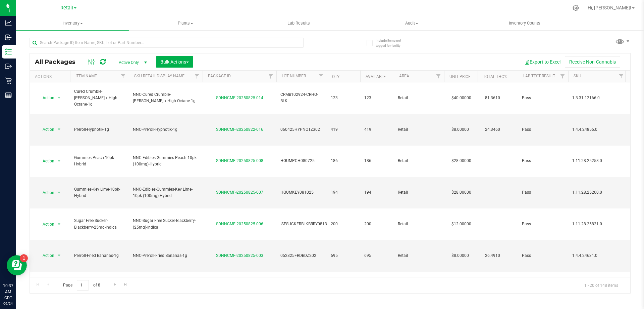 This screenshot has width=644, height=309. Describe the element at coordinates (294, 76) in the screenshot. I see `a: Lot Number` at that location.